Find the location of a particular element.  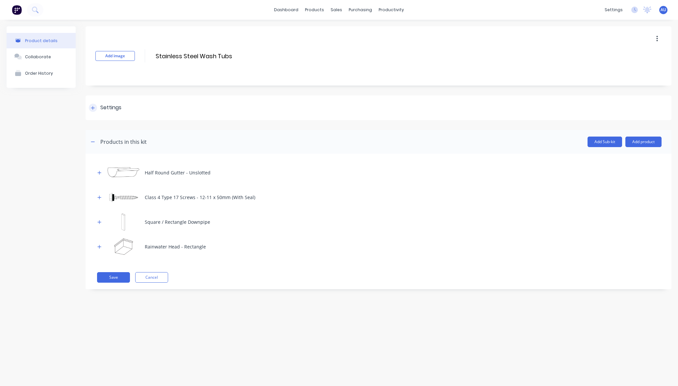

img: Square / Rectangle Downpipe is located at coordinates (123, 222).